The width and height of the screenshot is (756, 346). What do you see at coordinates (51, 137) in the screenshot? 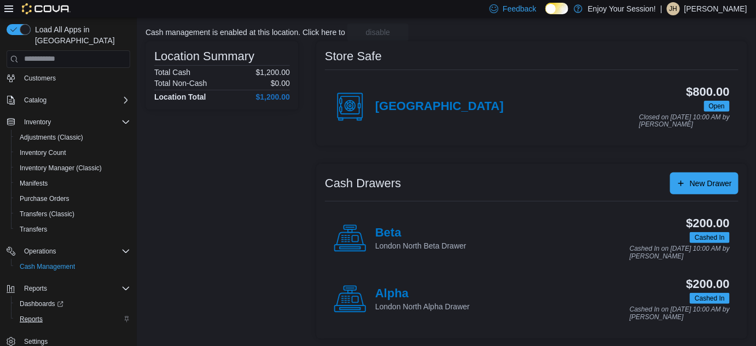
I see `span: Adjustments (Classic)` at bounding box center [51, 137].